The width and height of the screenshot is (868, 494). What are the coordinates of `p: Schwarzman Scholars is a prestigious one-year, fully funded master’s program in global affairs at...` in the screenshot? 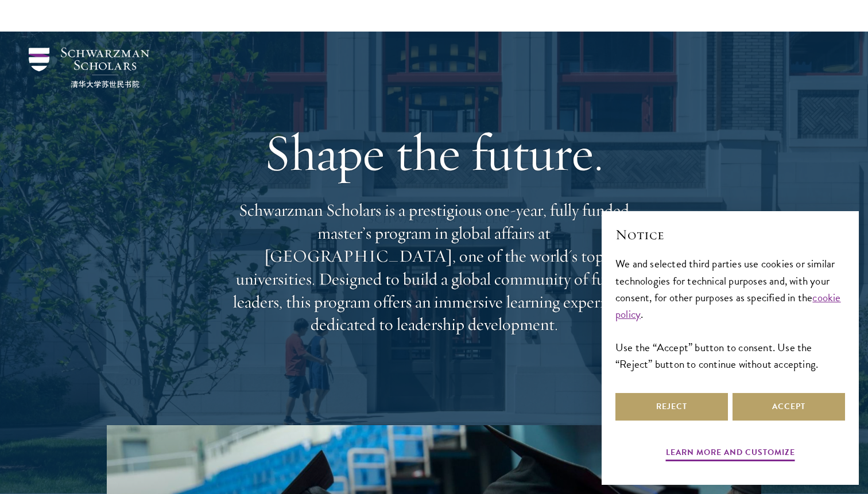 It's located at (434, 267).